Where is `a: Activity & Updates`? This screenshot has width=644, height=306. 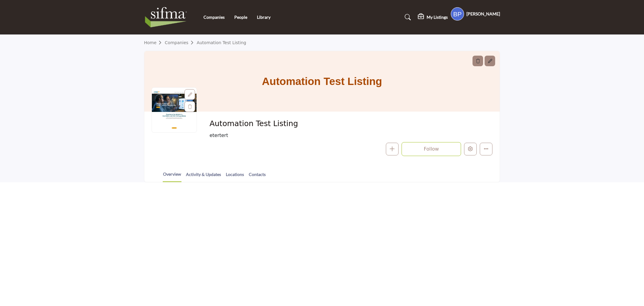
a: Activity & Updates is located at coordinates (204, 176).